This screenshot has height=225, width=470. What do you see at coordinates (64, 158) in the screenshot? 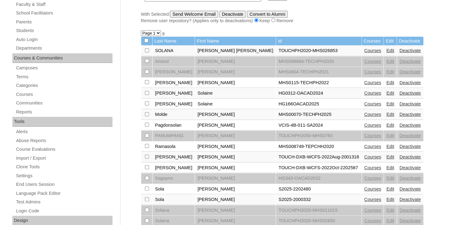
I see `a: Import / Export` at bounding box center [64, 158].